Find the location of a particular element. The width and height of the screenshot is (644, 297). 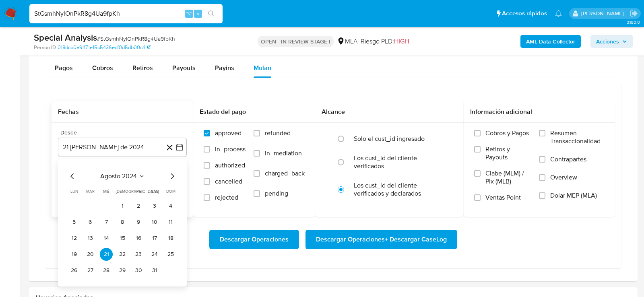

a: 018dcb0e9471e15c5436edf0d5db00c4 is located at coordinates (104, 47).